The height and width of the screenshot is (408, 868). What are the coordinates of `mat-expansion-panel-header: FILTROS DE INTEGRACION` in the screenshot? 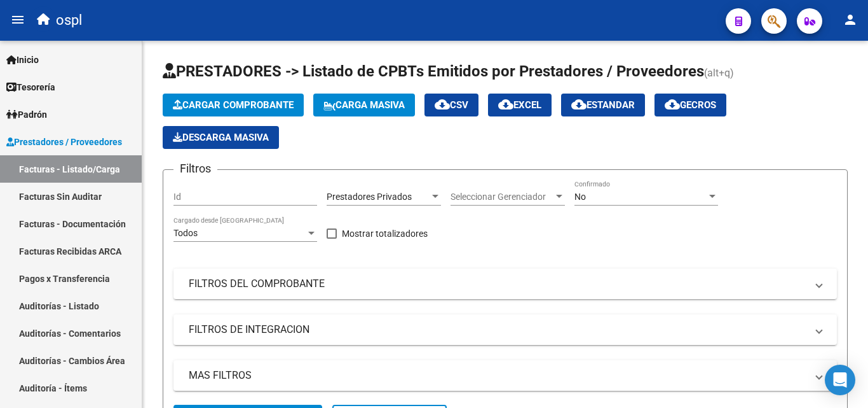 It's located at (505, 329).